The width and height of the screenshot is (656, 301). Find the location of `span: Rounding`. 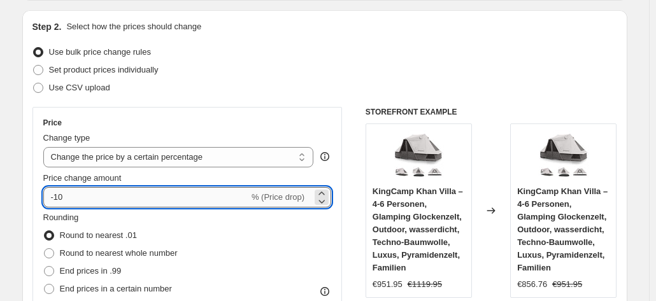

span: Rounding is located at coordinates (61, 217).